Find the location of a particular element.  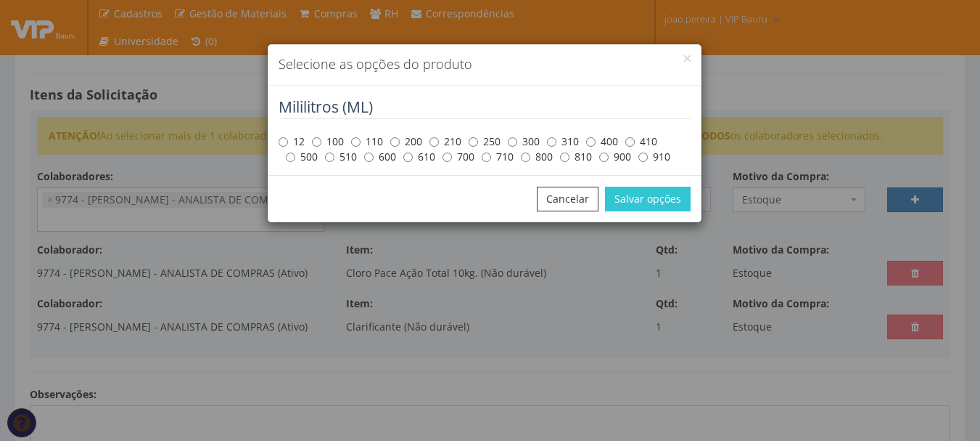

label: 500 is located at coordinates (302, 157).